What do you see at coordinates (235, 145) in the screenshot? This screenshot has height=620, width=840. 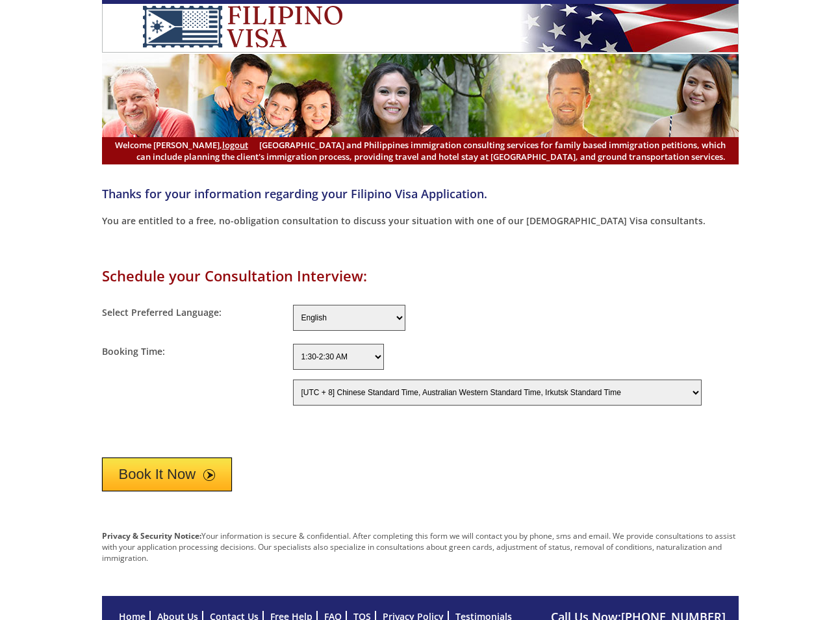 I see `a: logout` at bounding box center [235, 145].